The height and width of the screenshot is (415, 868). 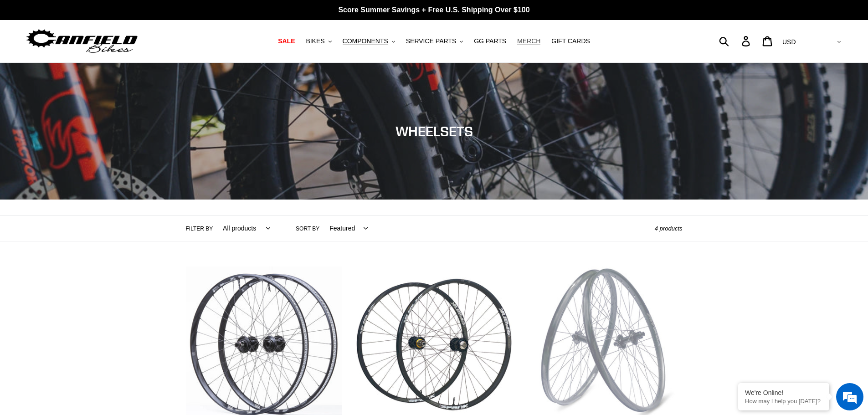 I want to click on button: COMPONENTS, so click(x=368, y=41).